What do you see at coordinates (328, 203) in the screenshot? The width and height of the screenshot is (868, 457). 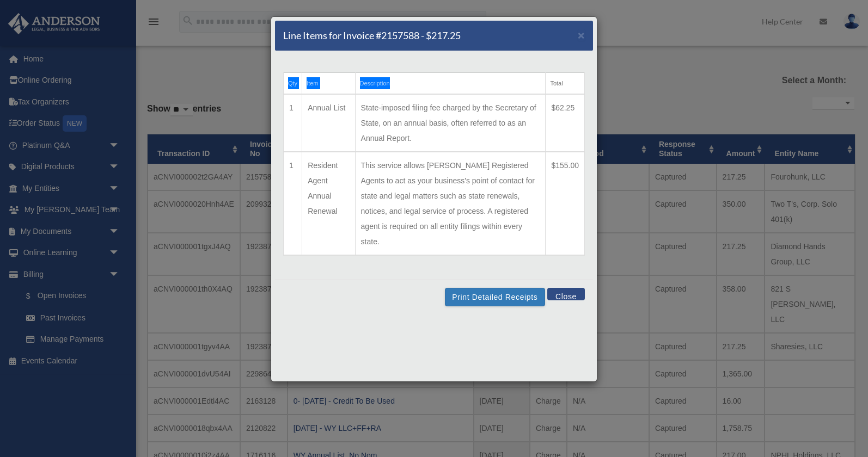 I see `td: Resident Agent Annual Renewal` at bounding box center [328, 203].